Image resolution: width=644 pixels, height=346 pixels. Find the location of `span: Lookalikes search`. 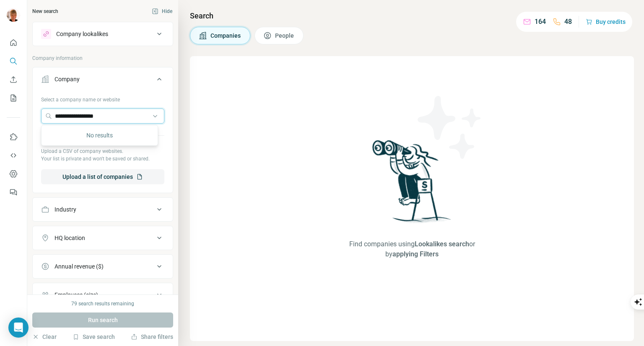

span: Lookalikes search is located at coordinates (442, 244).